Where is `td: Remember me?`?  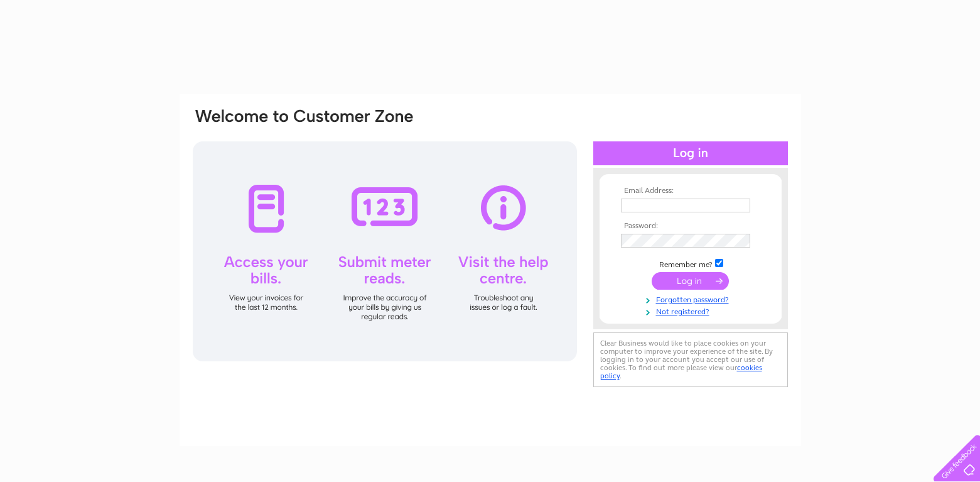
td: Remember me? is located at coordinates (691, 263).